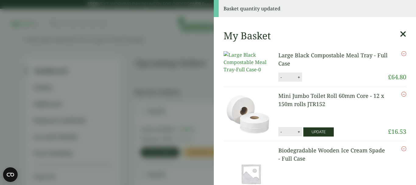  What do you see at coordinates (247, 36) in the screenshot?
I see `h2: My Basket` at bounding box center [247, 36].